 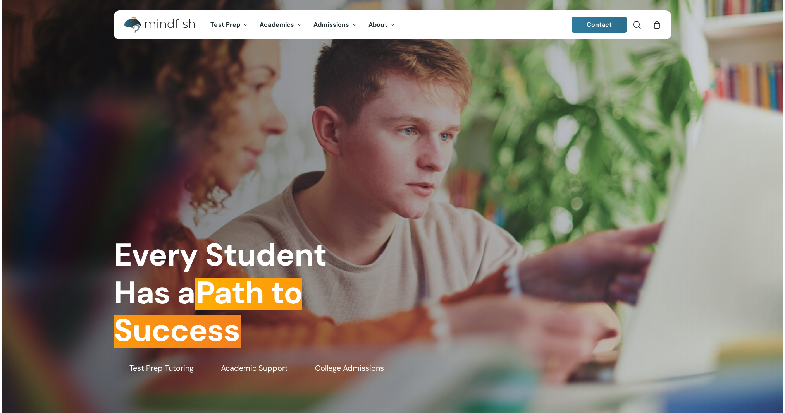 What do you see at coordinates (229, 25) in the screenshot?
I see `a: Test Prep` at bounding box center [229, 25].